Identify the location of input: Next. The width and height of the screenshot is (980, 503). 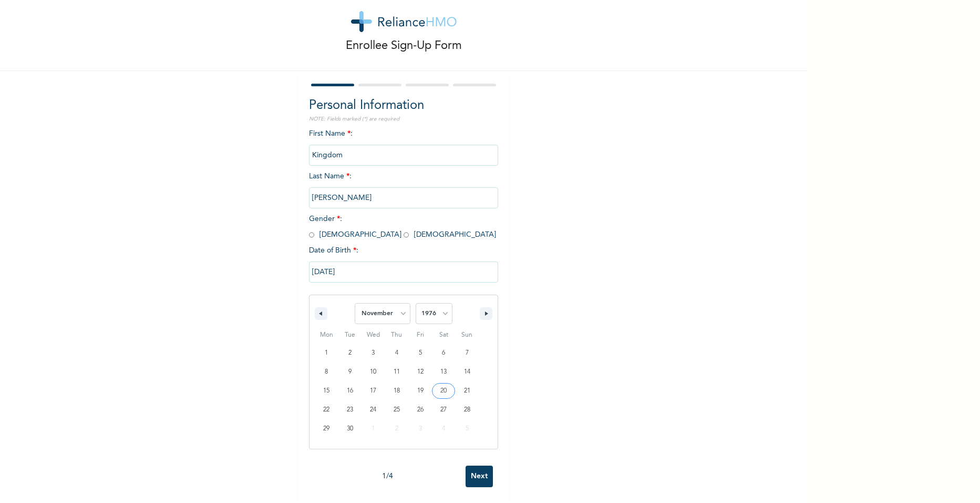
(479, 476).